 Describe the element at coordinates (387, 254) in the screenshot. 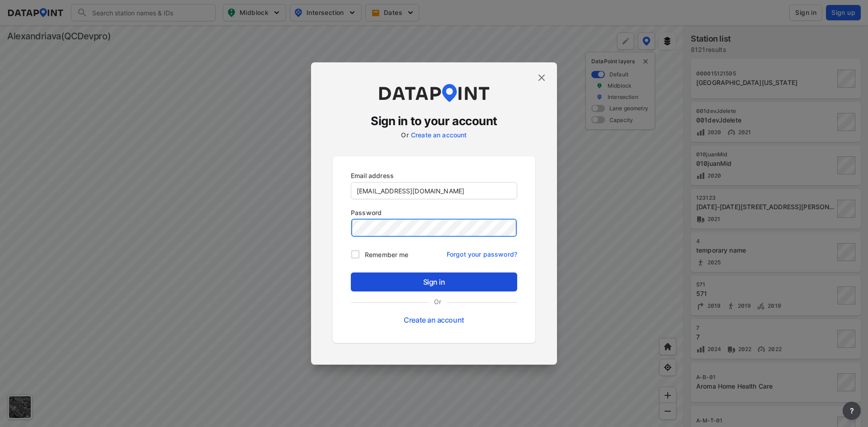

I see `span: Remember me` at that location.